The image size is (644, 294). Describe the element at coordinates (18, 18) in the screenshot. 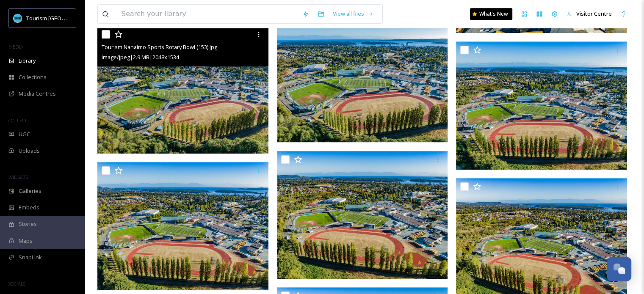

I see `img: tourism_nanaimo_logo.jpeg` at that location.